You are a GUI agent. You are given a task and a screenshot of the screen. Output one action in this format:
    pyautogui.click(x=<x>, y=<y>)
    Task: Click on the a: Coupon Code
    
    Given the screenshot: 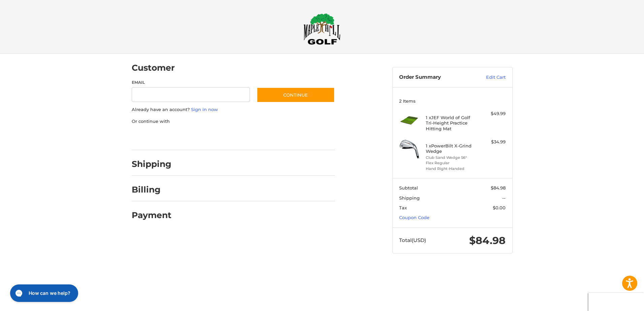 What is the action you would take?
    pyautogui.click(x=414, y=218)
    